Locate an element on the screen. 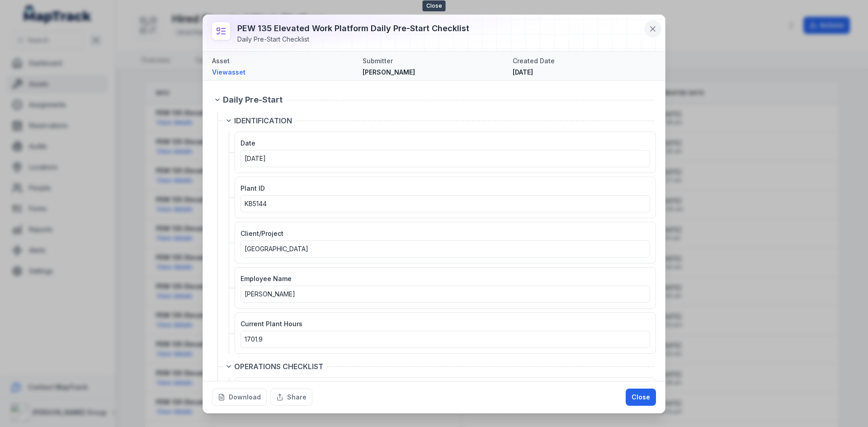 This screenshot has width=868, height=427. span: Current Plant Hours is located at coordinates (271, 324).